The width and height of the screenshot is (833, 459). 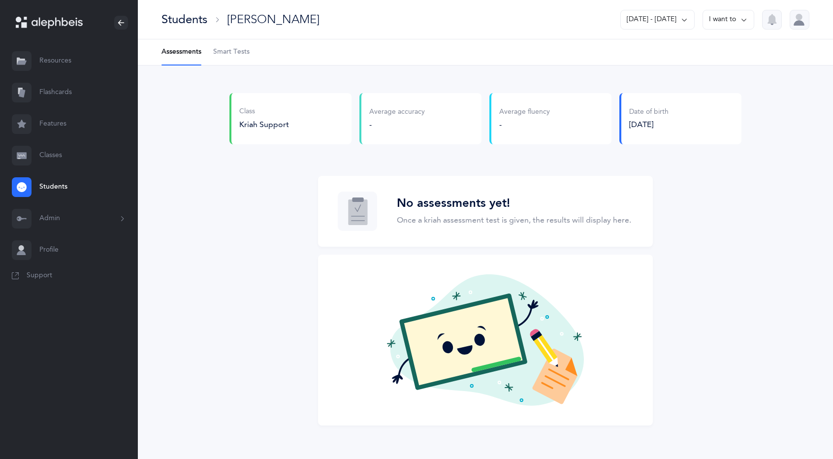 I want to click on button: I want to, so click(x=728, y=20).